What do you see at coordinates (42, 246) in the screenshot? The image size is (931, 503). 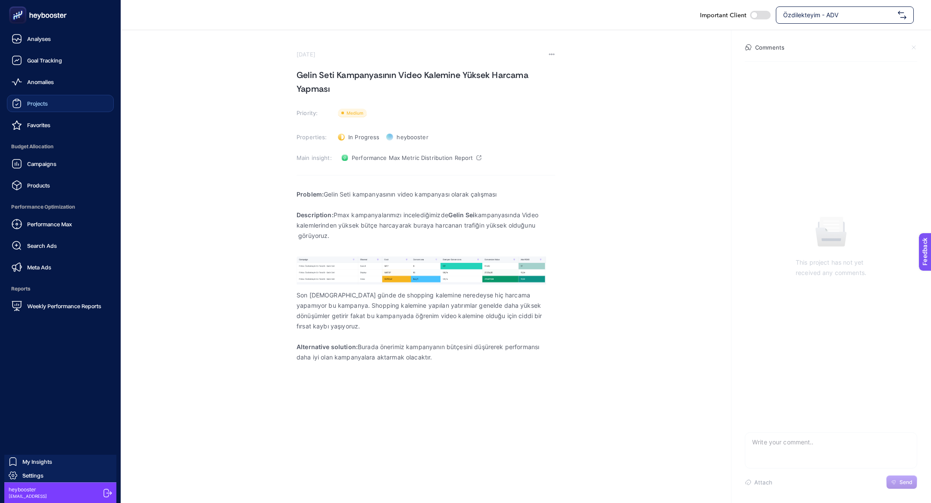 I see `span: Search Ads` at bounding box center [42, 246].